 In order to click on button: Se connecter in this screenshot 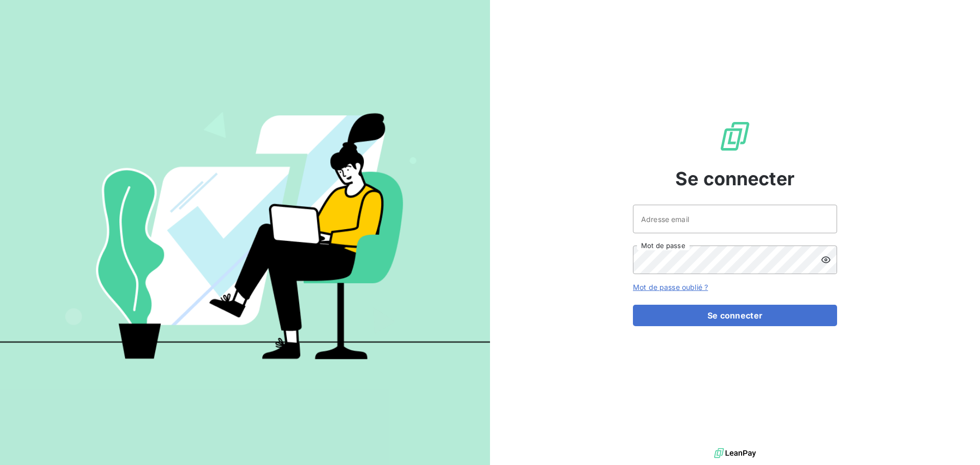, I will do `click(735, 316)`.